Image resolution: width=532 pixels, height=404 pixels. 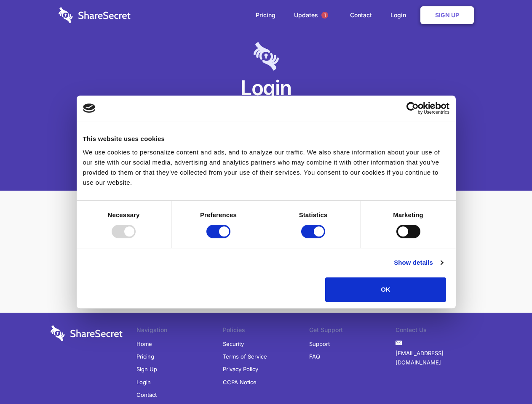 What do you see at coordinates (418, 262) in the screenshot?
I see `a: Show details` at bounding box center [418, 262].